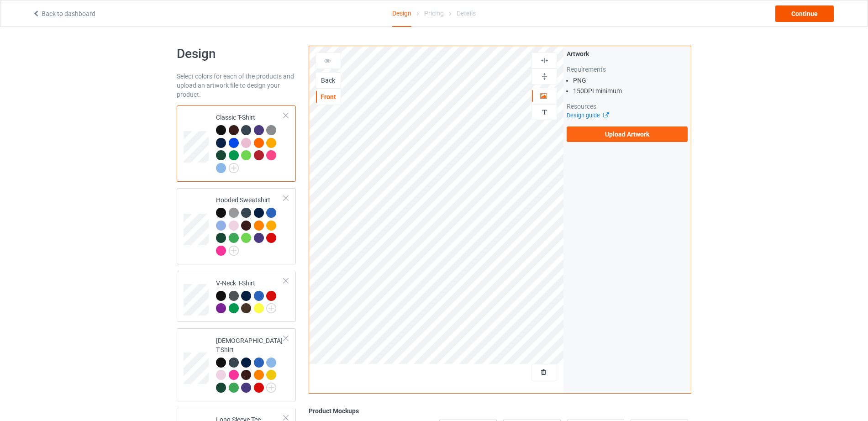  I want to click on div: Resources, so click(627, 106).